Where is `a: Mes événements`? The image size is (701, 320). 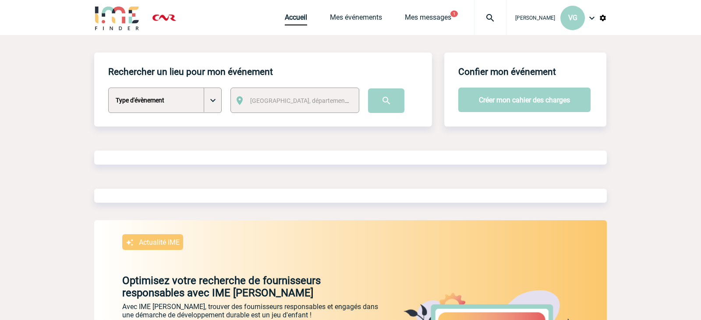 a: Mes événements is located at coordinates (356, 19).